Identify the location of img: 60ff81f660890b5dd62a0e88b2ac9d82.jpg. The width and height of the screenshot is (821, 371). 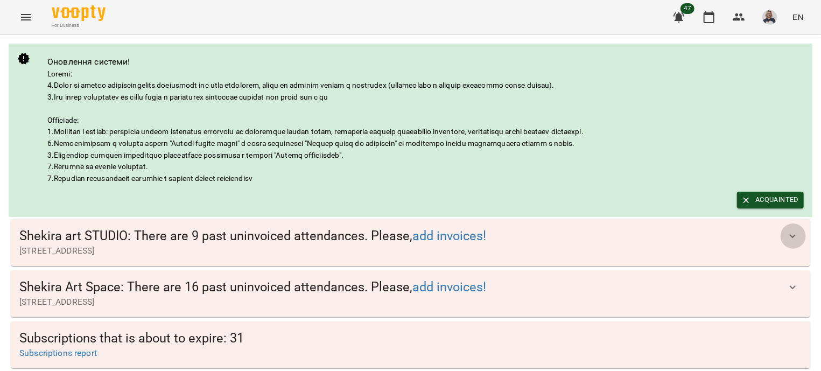
(770, 17).